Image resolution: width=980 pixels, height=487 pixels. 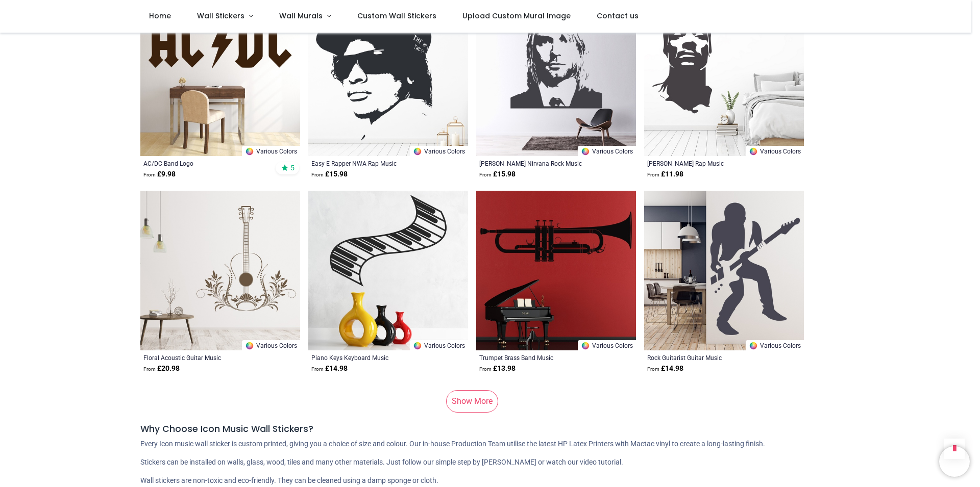 I want to click on strong: £ 11.98, so click(x=665, y=174).